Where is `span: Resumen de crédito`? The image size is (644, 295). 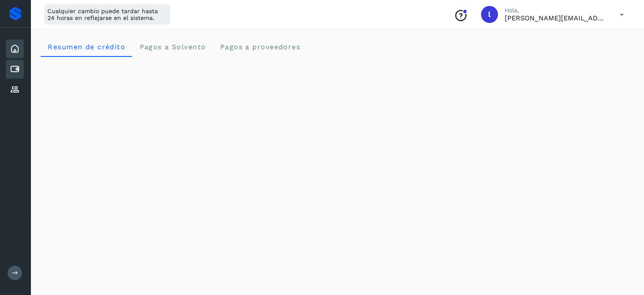 span: Resumen de crédito is located at coordinates (86, 46).